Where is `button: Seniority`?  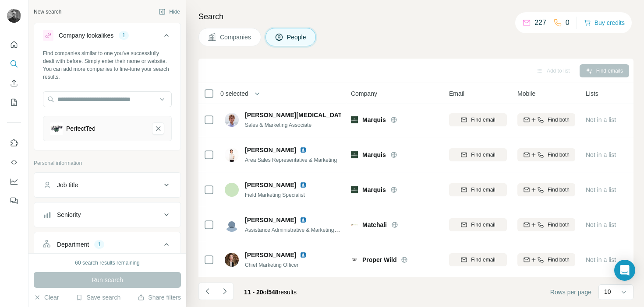 button: Seniority is located at coordinates (107, 215).